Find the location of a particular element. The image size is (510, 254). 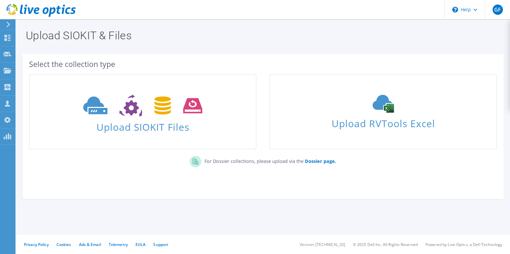

a: Dossier page. is located at coordinates (320, 161).